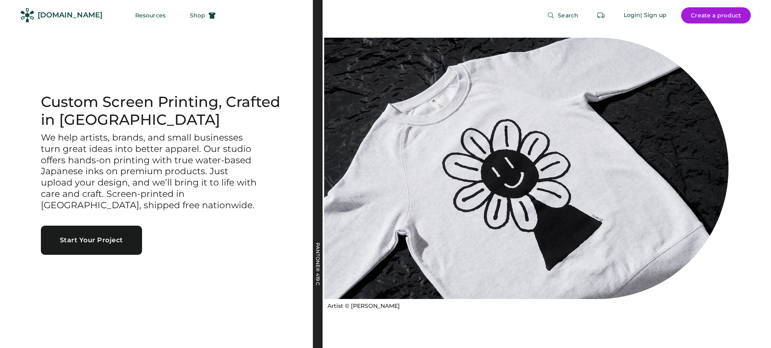 This screenshot has width=771, height=348. What do you see at coordinates (198, 15) in the screenshot?
I see `span: Shop` at bounding box center [198, 15].